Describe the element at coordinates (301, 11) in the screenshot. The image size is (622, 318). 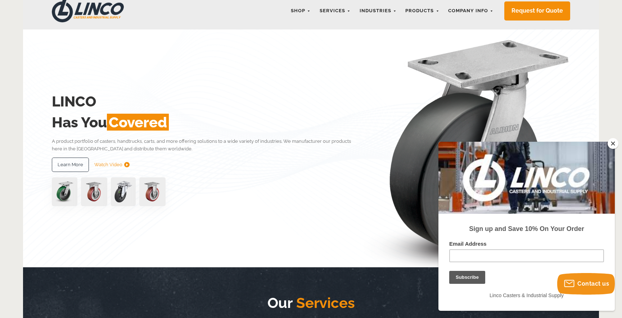
I see `a: Shop` at that location.